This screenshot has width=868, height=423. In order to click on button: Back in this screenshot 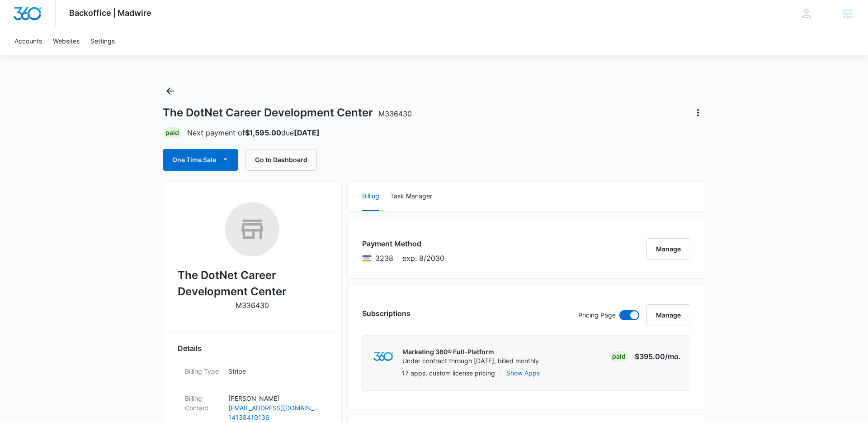, I will do `click(170, 91)`.